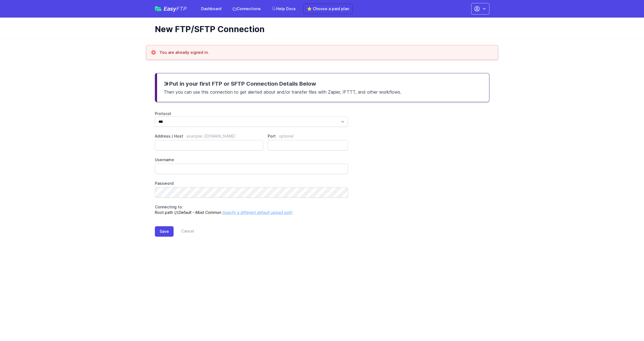 Image resolution: width=644 pixels, height=341 pixels. Describe the element at coordinates (320, 29) in the screenshot. I see `h1: New FTP/SFTP Connection` at that location.